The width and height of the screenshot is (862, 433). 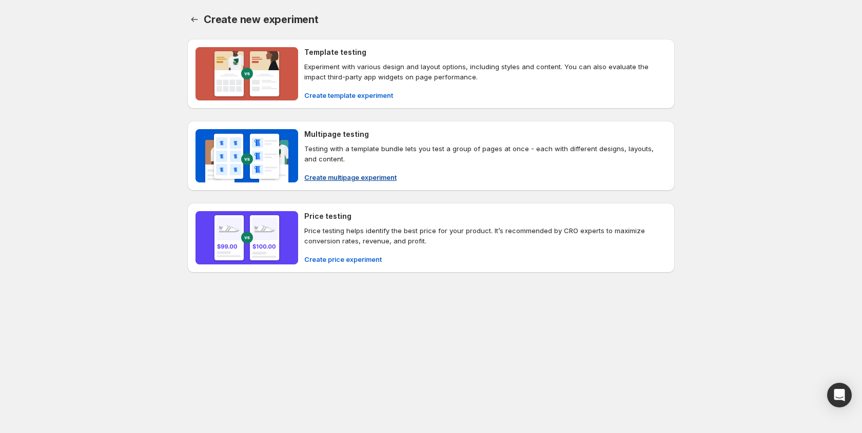 I want to click on button: Create multipage experiment, so click(x=350, y=177).